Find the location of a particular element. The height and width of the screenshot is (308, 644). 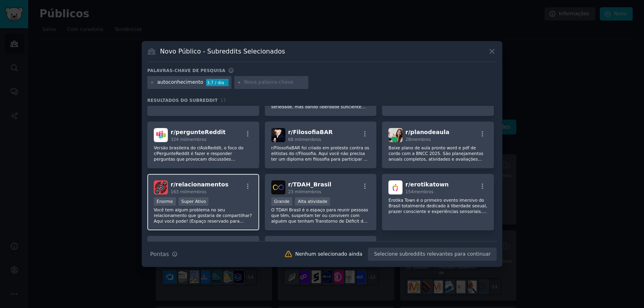

img: PergunteReddit is located at coordinates (160, 135).